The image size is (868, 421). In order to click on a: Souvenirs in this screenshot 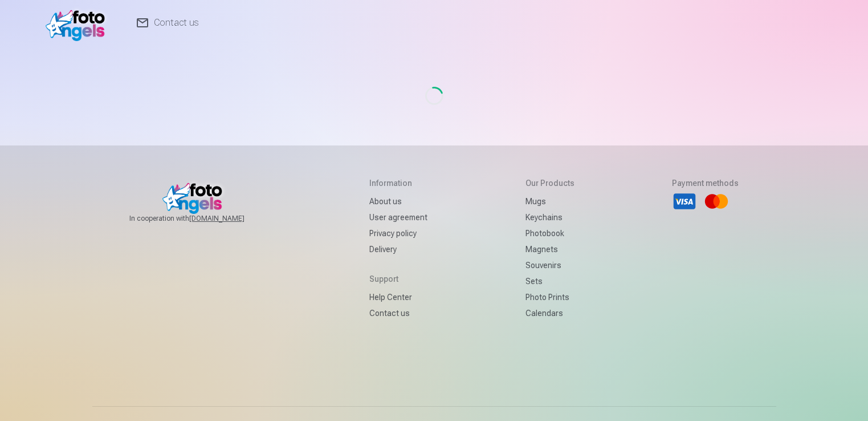, I will do `click(550, 265)`.